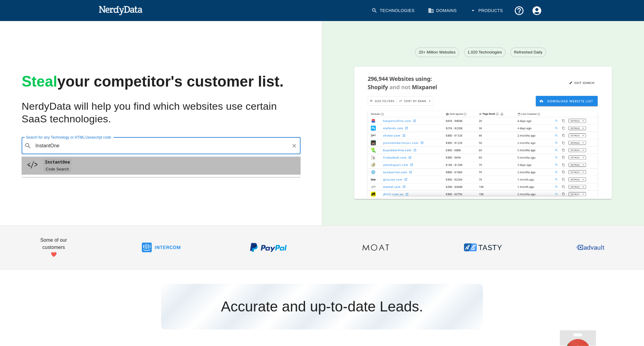  What do you see at coordinates (485, 52) in the screenshot?
I see `a: 1,020 Technologies` at bounding box center [485, 52].